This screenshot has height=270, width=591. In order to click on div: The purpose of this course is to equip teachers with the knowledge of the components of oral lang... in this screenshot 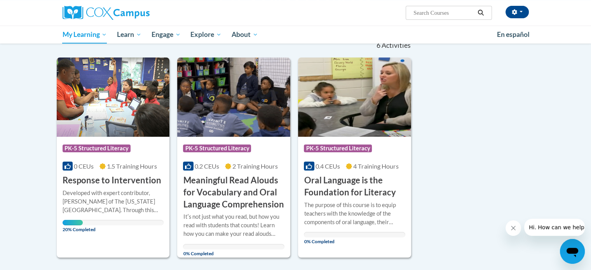, I will do `click(354, 214)`.